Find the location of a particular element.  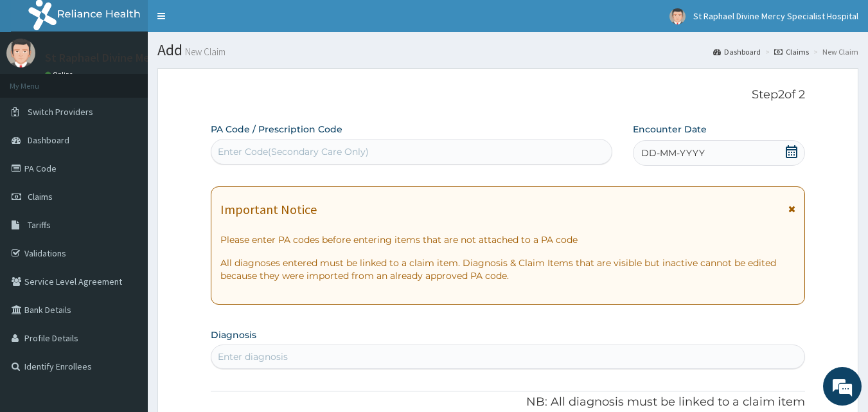

h1: Add is located at coordinates (507, 50).